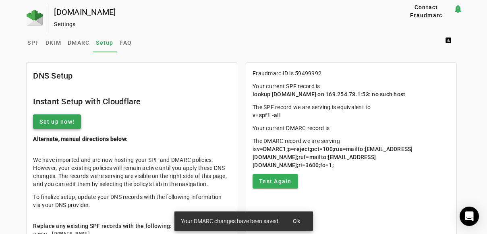 This screenshot has width=487, height=234. I want to click on p: Fraudmarc ID is 59499992, so click(351, 73).